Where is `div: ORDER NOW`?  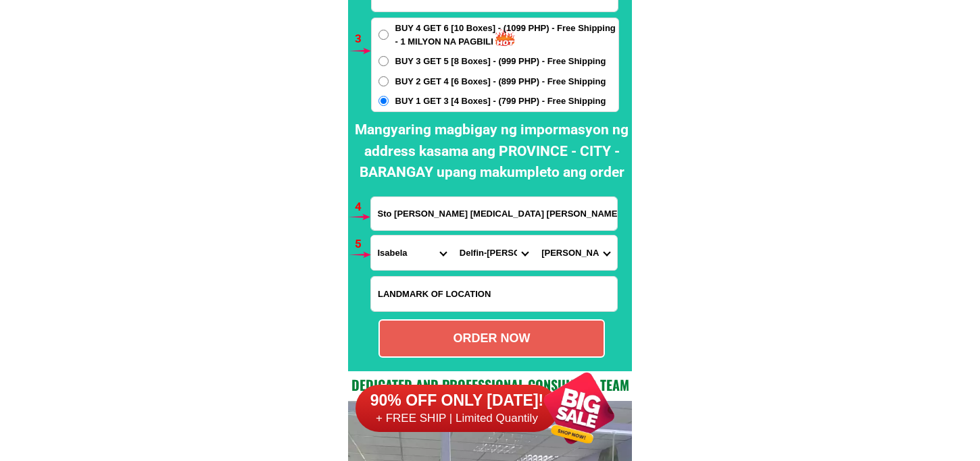 div: ORDER NOW is located at coordinates (491, 338).